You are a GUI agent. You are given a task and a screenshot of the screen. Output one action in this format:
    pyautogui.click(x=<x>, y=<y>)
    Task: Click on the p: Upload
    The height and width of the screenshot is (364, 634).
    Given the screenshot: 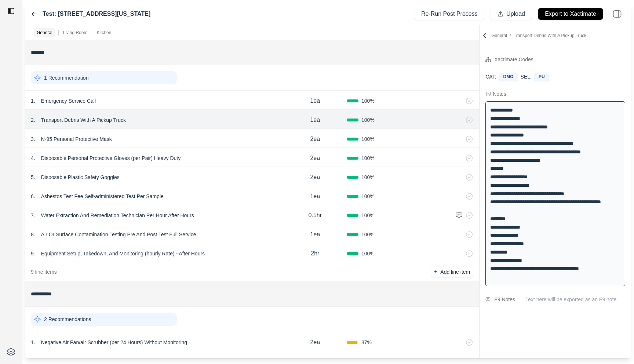 What is the action you would take?
    pyautogui.click(x=516, y=14)
    